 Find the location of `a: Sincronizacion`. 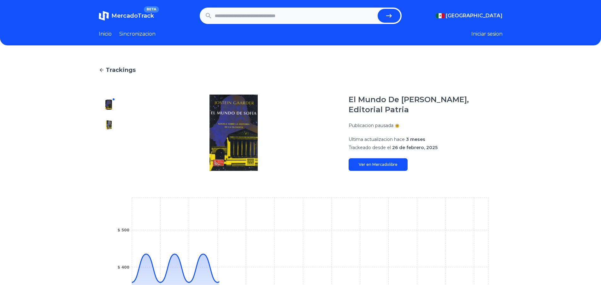

a: Sincronizacion is located at coordinates (137, 34).